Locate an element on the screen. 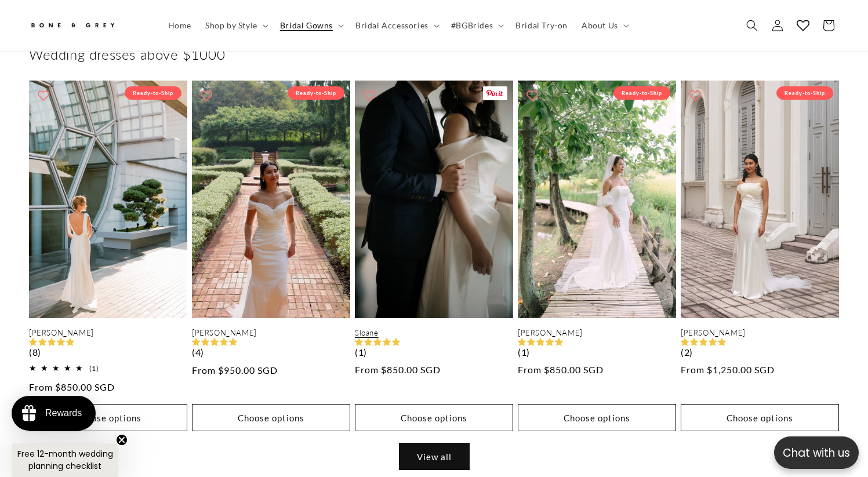  button: Close teaser is located at coordinates (122, 440).